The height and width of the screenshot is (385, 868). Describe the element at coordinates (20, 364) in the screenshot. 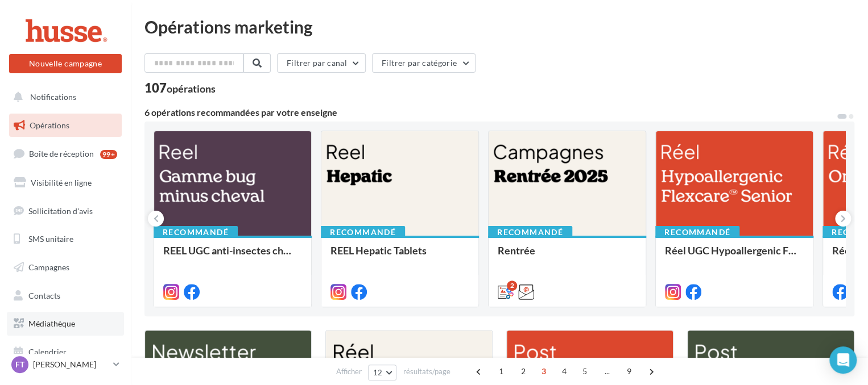

I see `span: FT` at that location.